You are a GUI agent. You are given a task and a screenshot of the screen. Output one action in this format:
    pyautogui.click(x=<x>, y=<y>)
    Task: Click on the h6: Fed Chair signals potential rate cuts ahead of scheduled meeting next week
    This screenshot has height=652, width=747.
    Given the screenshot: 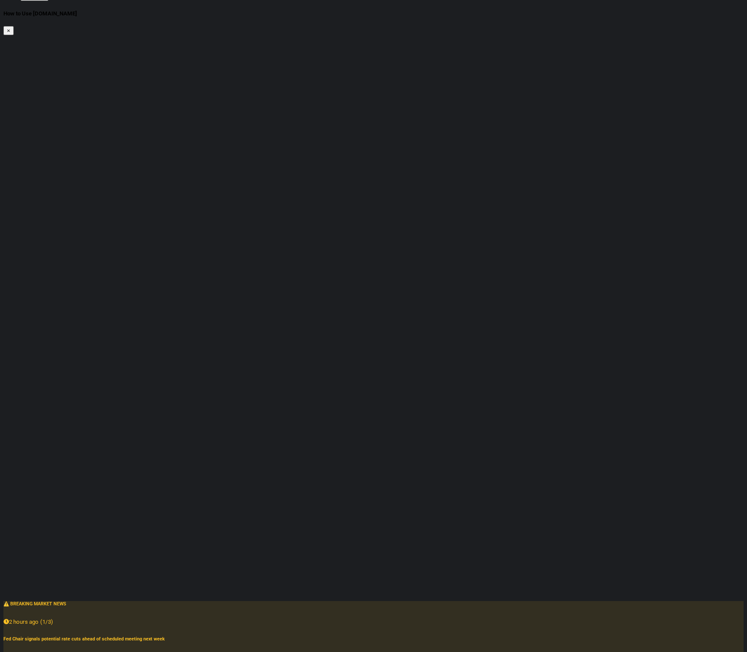 What is the action you would take?
    pyautogui.click(x=373, y=639)
    